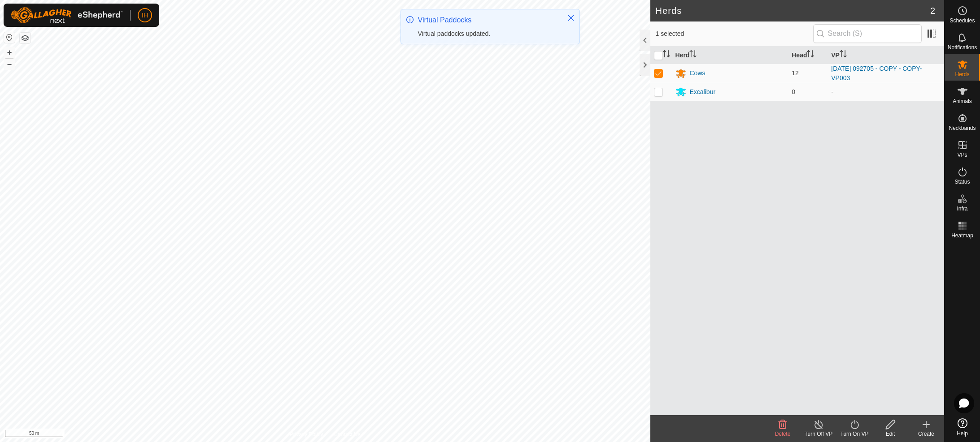 The height and width of the screenshot is (442, 980). I want to click on div: Virtual Paddocks, so click(488, 20).